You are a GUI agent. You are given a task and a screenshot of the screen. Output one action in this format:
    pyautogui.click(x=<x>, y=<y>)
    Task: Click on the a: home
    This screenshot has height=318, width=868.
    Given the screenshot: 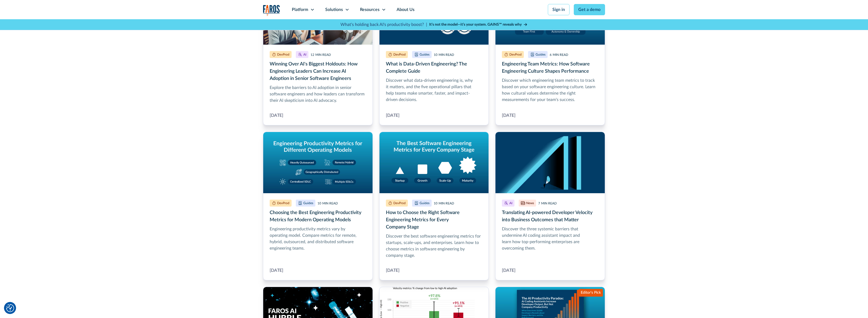 What is the action you would take?
    pyautogui.click(x=271, y=10)
    